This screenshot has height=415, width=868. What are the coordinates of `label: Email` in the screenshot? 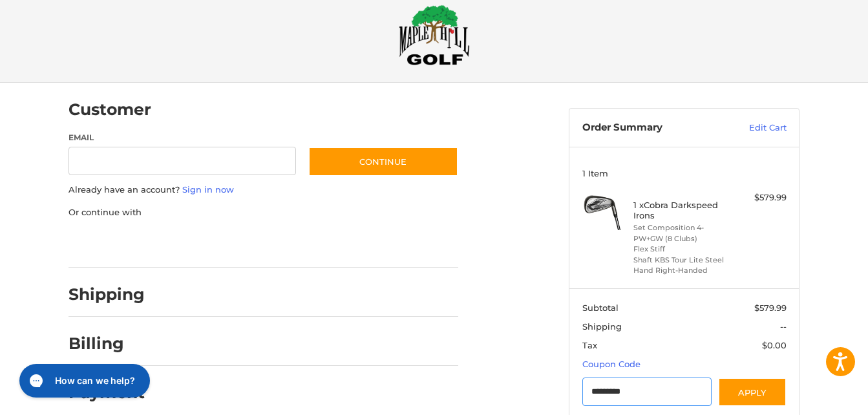 It's located at (183, 138).